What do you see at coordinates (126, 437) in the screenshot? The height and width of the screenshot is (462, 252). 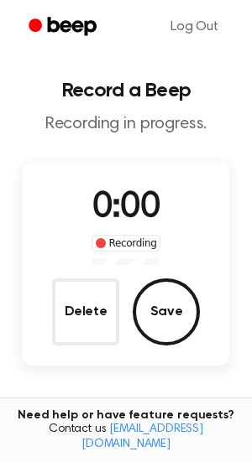 I see `span: Contact us` at bounding box center [126, 437].